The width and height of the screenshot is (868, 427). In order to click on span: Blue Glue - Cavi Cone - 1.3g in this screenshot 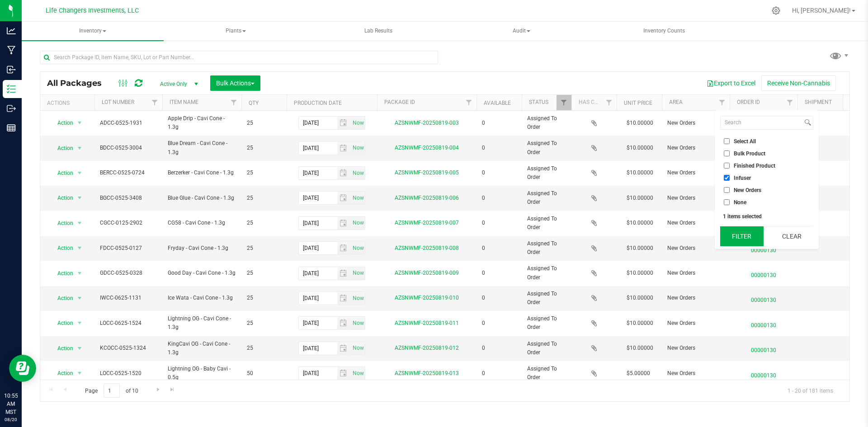, I will do `click(202, 198)`.